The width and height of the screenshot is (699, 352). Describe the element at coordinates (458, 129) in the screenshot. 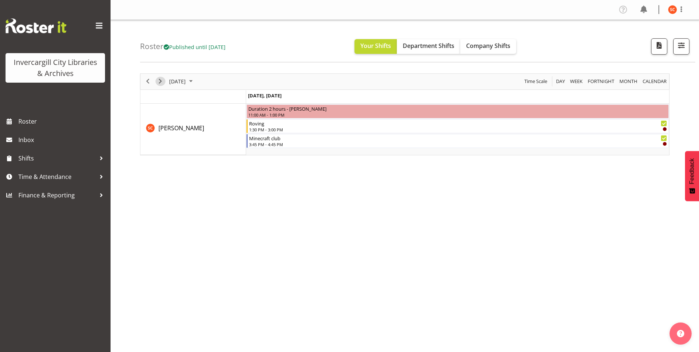

I see `div: 1:30 PM - 3:00 PM` at that location.